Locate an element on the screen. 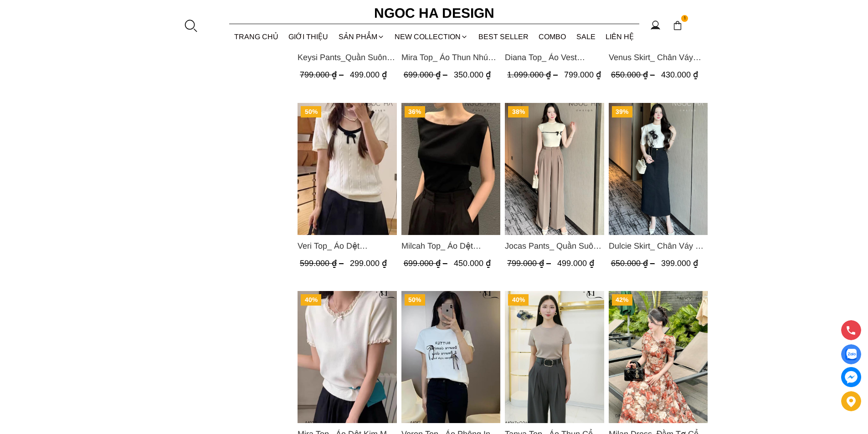 This screenshot has height=434, width=868. a: Link to Veri Top_ Áo Dệt Kim Viền Cổ Đính Nơ A1019 is located at coordinates (347, 246).